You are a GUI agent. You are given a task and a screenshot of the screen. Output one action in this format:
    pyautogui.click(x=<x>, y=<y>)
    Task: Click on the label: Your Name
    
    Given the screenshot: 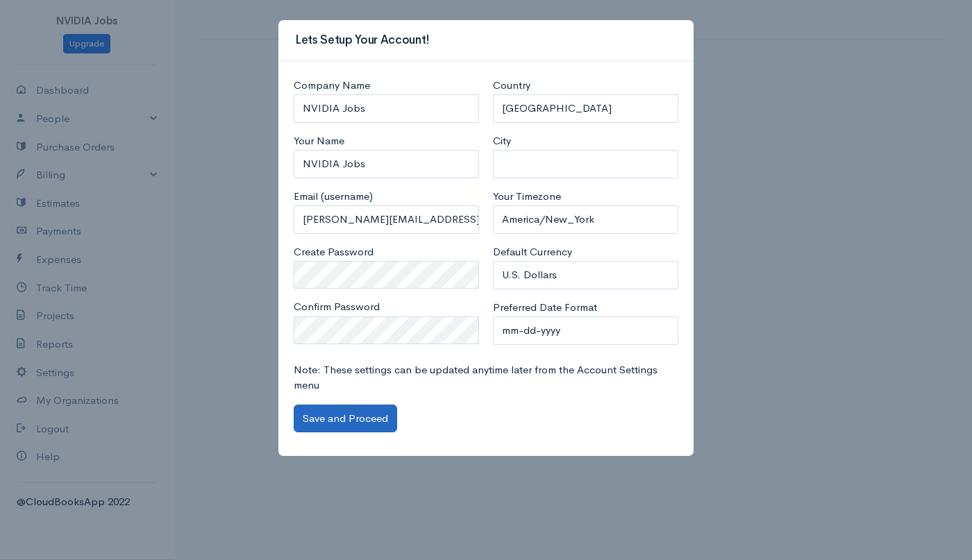 What is the action you would take?
    pyautogui.click(x=319, y=141)
    